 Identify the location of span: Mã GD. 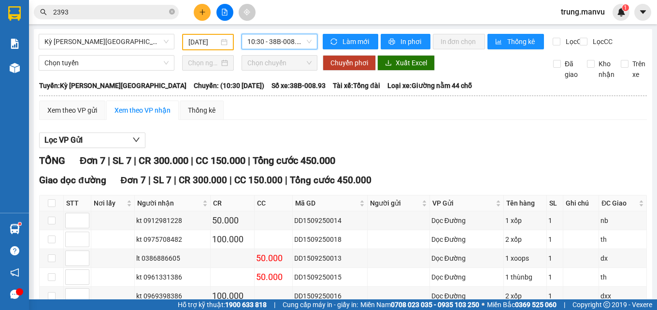
(326, 203).